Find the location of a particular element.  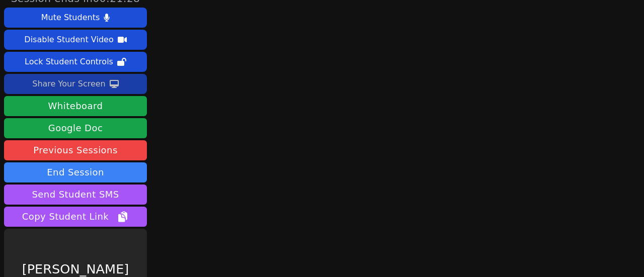

button: Send Student SMS is located at coordinates (76, 195).